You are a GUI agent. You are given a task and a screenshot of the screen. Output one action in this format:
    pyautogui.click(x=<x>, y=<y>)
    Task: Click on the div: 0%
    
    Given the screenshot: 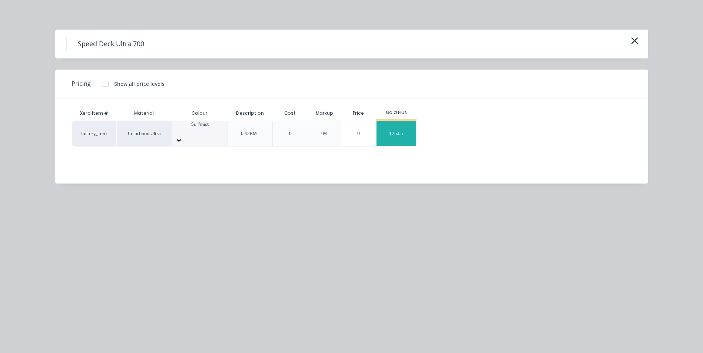 What is the action you would take?
    pyautogui.click(x=324, y=134)
    